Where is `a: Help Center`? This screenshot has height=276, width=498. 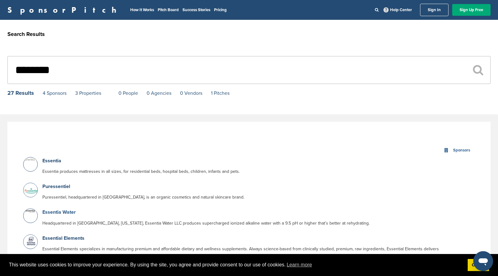
a: Help Center is located at coordinates (398, 10).